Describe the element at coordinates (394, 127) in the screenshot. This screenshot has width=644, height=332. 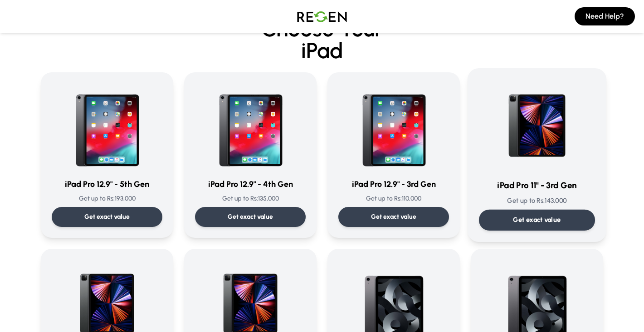
I see `img: iPad Pro 12.9-inch - 3rd Generation (2018)` at that location.